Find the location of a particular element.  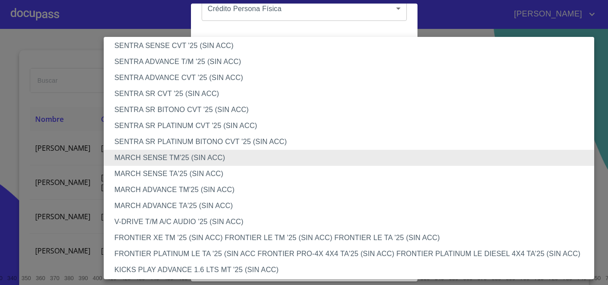

li: KICKS PLAY ADVANCE 1.6 LTS MT '25 (SIN ACC) is located at coordinates (352, 270).